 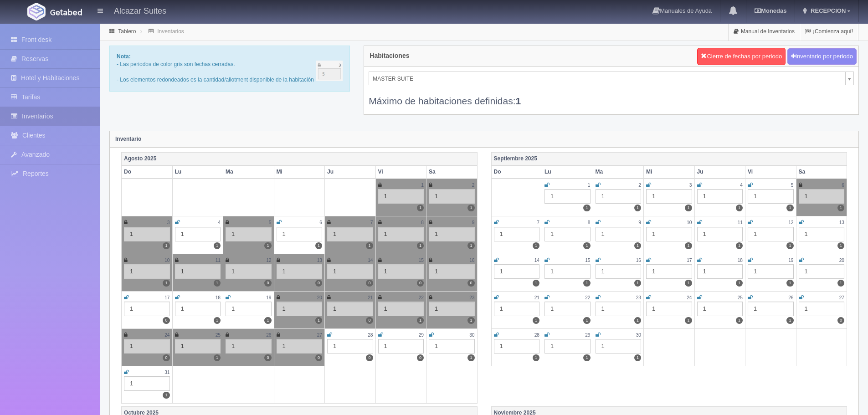 What do you see at coordinates (320, 260) in the screenshot?
I see `small: 13` at bounding box center [320, 260].